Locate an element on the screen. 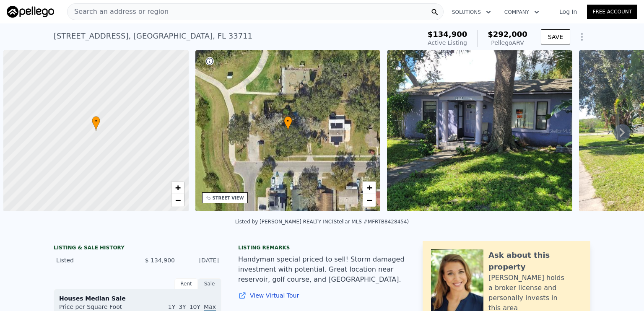  span: $ 134,900 is located at coordinates (160, 260).